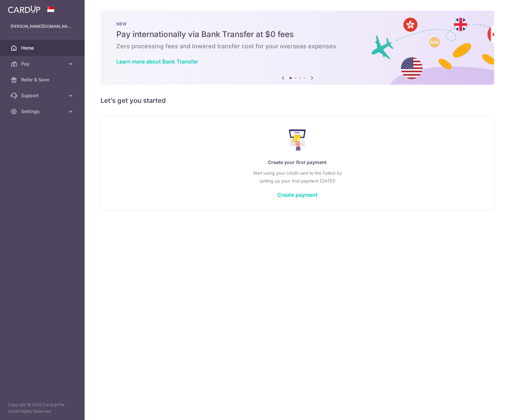  I want to click on img: Make Payment, so click(297, 140).